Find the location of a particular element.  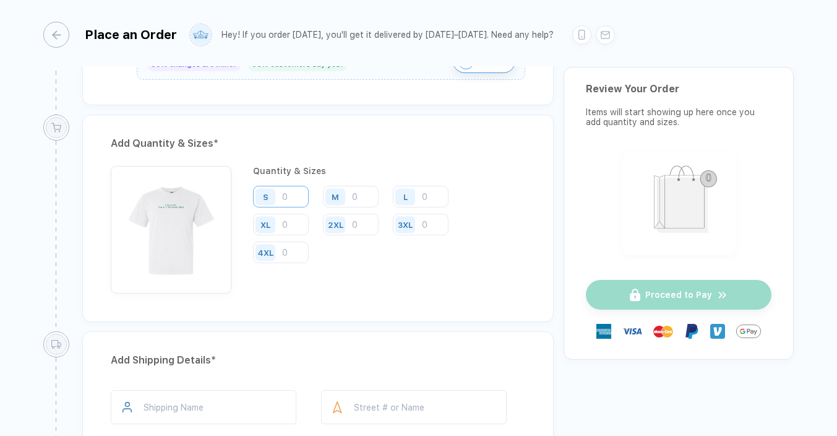

img: Paypal is located at coordinates (692, 331).